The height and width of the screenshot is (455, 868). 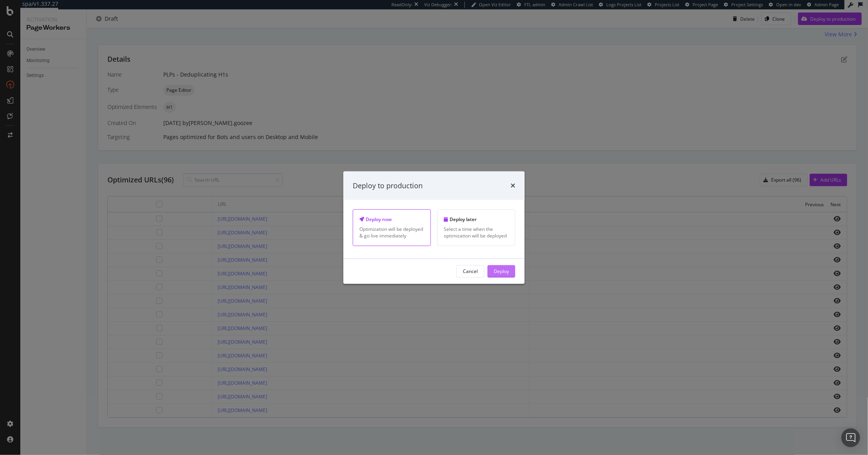 I want to click on div: Deploy later, so click(x=476, y=219).